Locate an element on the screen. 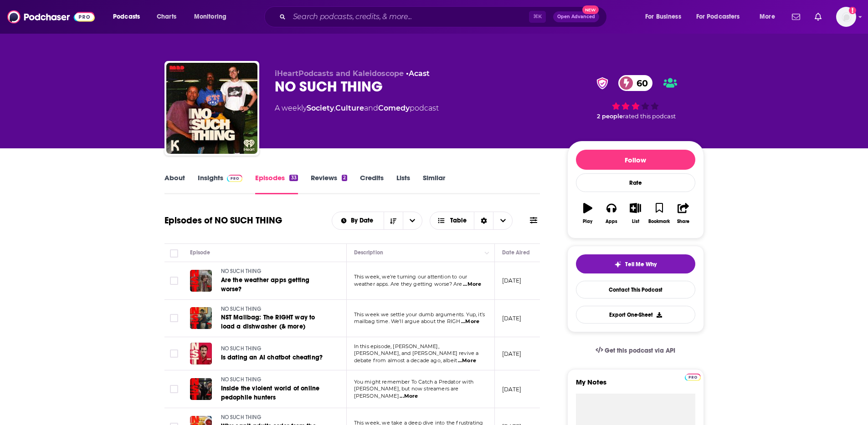 The height and width of the screenshot is (425, 868). span: Table is located at coordinates (458, 221).